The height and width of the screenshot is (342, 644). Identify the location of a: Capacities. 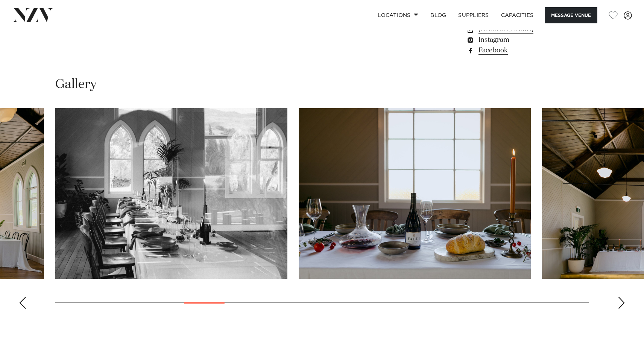
(517, 15).